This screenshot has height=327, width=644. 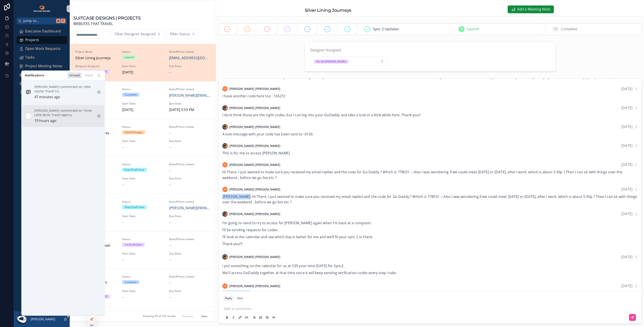 I want to click on span: A text message with your code has been sent to -0130., so click(x=268, y=134).